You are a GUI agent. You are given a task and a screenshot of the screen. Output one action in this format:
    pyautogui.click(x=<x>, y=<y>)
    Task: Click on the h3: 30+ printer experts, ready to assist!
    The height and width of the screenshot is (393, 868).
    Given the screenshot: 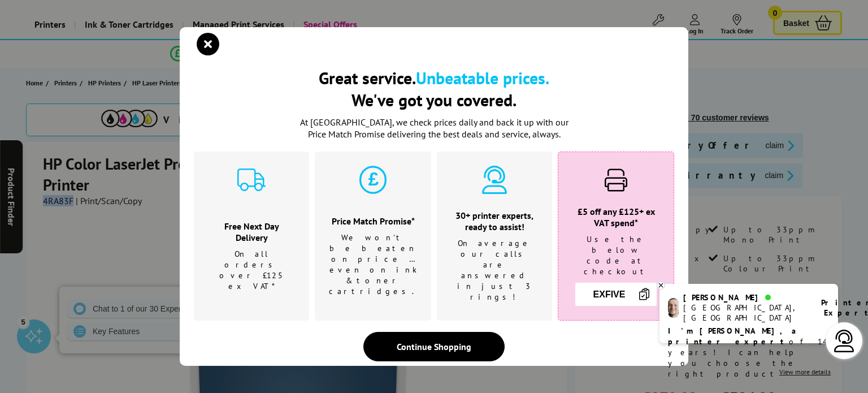 What is the action you would take?
    pyautogui.click(x=494, y=221)
    